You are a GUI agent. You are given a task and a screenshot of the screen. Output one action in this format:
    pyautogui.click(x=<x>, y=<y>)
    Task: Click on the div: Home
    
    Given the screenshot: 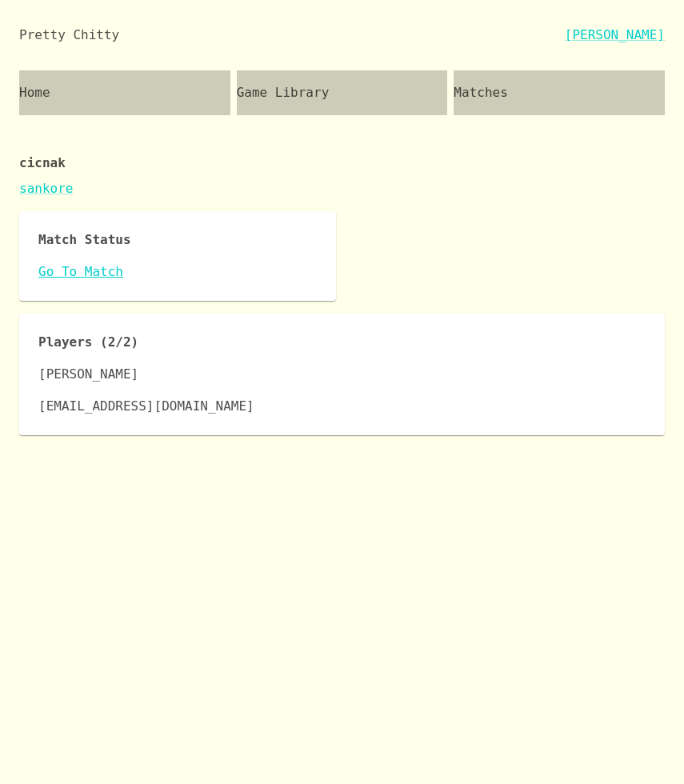 What is the action you would take?
    pyautogui.click(x=125, y=93)
    